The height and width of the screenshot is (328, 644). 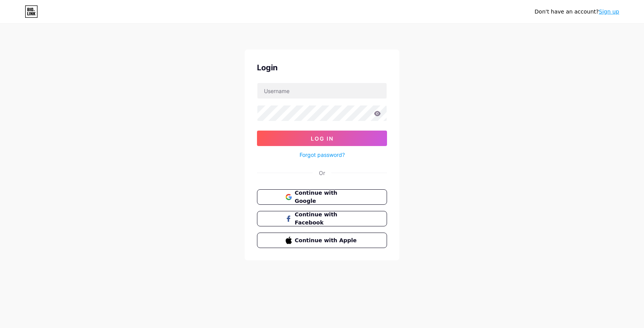 I want to click on div: Login, so click(x=322, y=67).